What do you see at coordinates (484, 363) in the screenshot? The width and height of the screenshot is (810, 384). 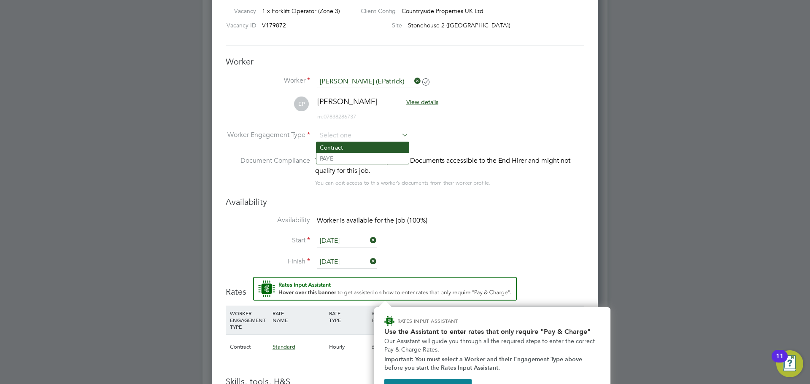 I see `strong: Important: You must select a Worker and their Engagement Type above before you start the Rates In...` at bounding box center [484, 363].